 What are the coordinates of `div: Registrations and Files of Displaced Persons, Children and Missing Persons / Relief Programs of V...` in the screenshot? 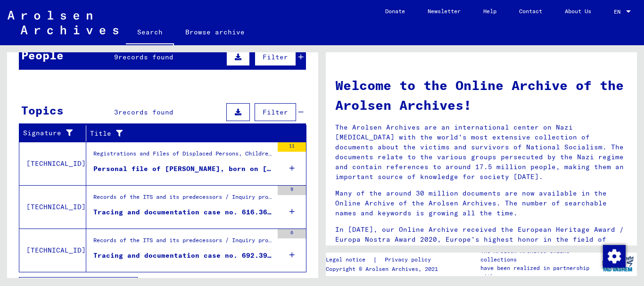 It's located at (183, 156).